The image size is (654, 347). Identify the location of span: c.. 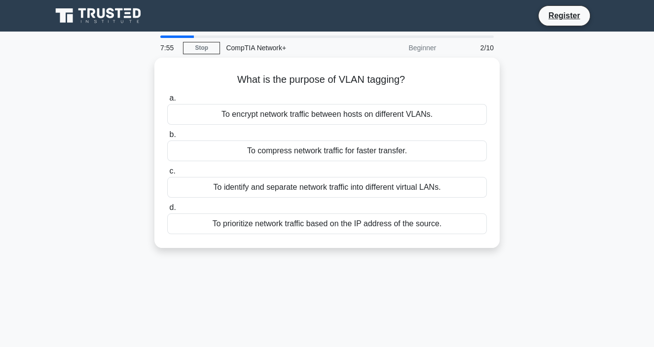
(172, 171).